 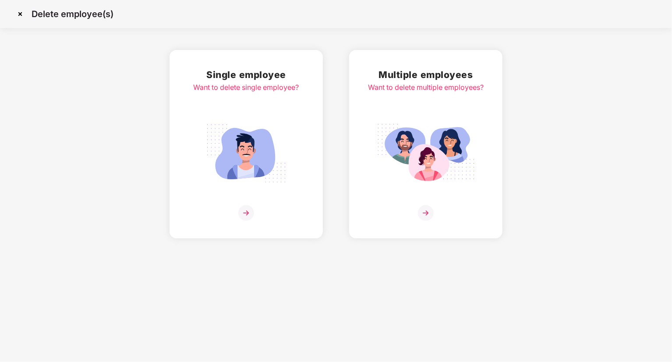 I want to click on img: svg+xml;base64,PHN2ZyBpZD0iQ3Jvc3MtMzJ4MzIiIHhtbG5zPSJodHRwOi8vd3d3LnczLm9yZy8yMDAwL3N2ZyIgd2lkdG..., so click(x=20, y=14).